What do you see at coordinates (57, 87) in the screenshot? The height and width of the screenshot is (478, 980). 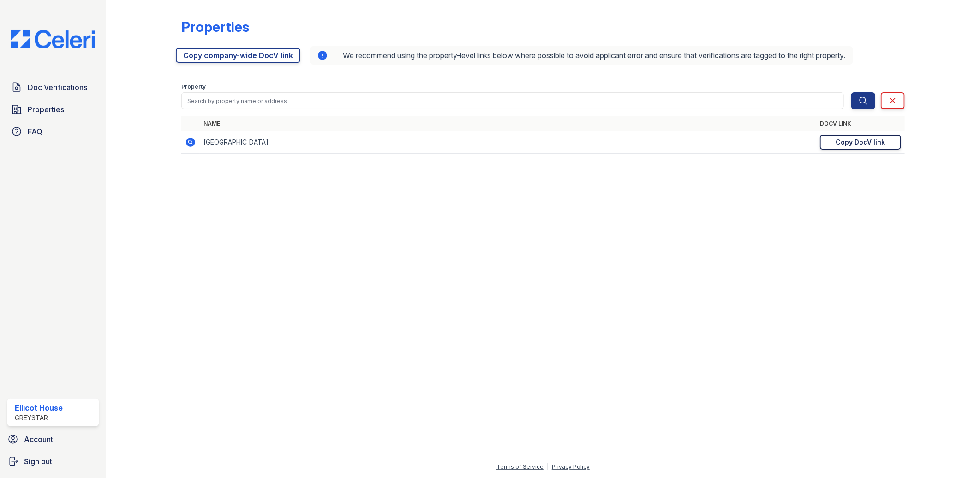 I see `span: Doc Verifications` at bounding box center [57, 87].